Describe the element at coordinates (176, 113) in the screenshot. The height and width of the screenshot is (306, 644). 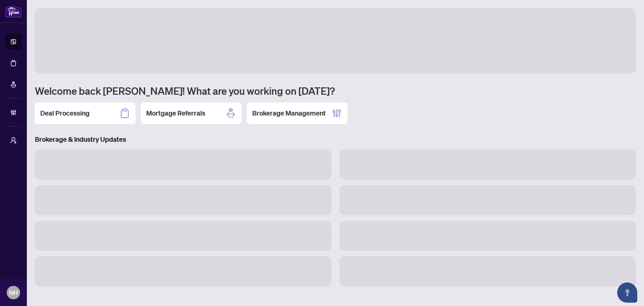
I see `h2: Mortgage Referrals` at that location.